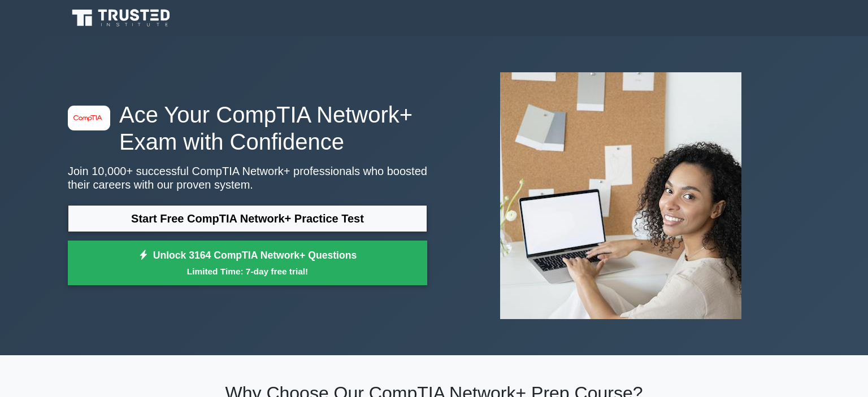 The width and height of the screenshot is (868, 397). What do you see at coordinates (248, 263) in the screenshot?
I see `a: Unlock 3164 CompTIA Network+ QuestionsLimited Time: 7-day free trial!` at bounding box center [248, 263].